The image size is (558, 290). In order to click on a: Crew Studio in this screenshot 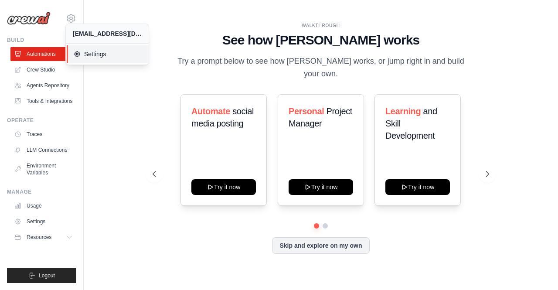, I will do `click(43, 70)`.